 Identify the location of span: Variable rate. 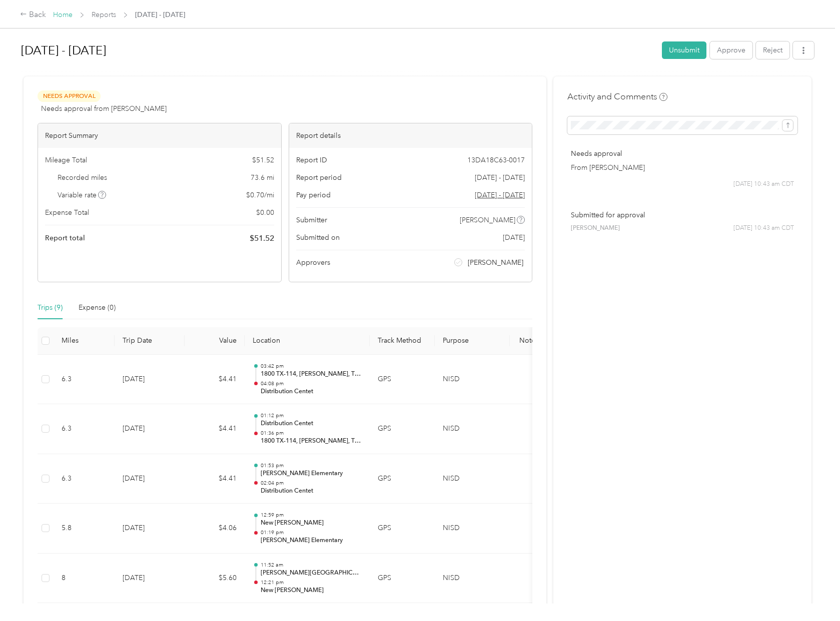
(82, 195).